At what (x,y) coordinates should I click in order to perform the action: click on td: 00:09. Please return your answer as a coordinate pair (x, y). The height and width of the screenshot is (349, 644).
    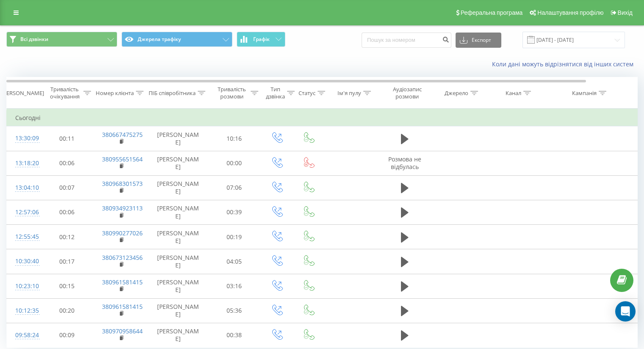
    Looking at the image, I should click on (67, 335).